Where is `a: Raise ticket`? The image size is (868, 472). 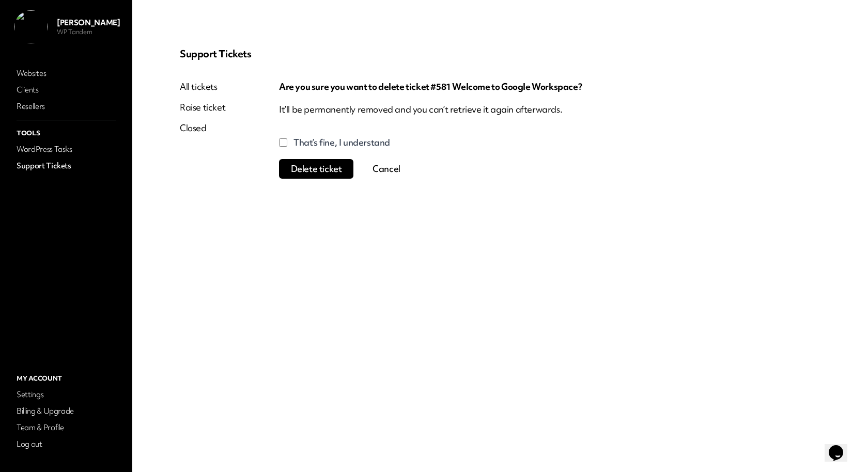 a: Raise ticket is located at coordinates (202, 108).